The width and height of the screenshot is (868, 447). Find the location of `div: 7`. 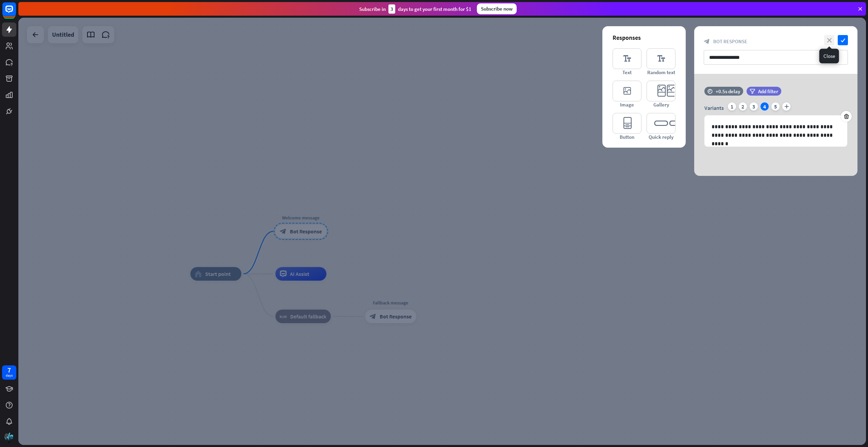

div: 7 is located at coordinates (9, 370).